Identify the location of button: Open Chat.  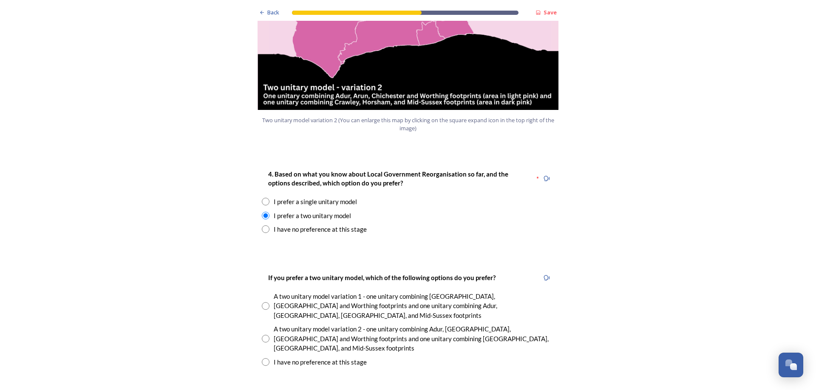
(790, 365).